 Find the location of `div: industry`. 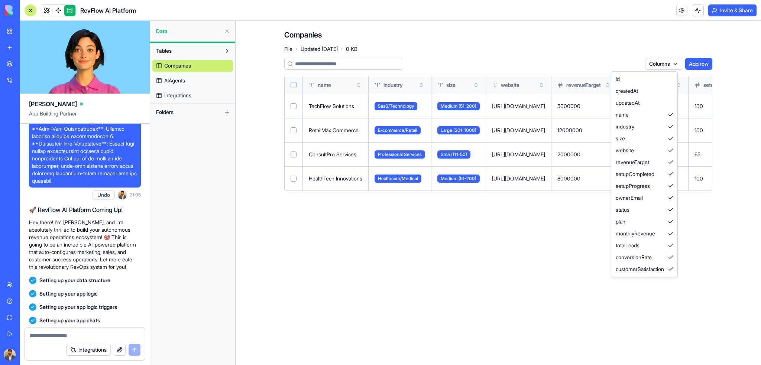

div: industry is located at coordinates (644, 127).